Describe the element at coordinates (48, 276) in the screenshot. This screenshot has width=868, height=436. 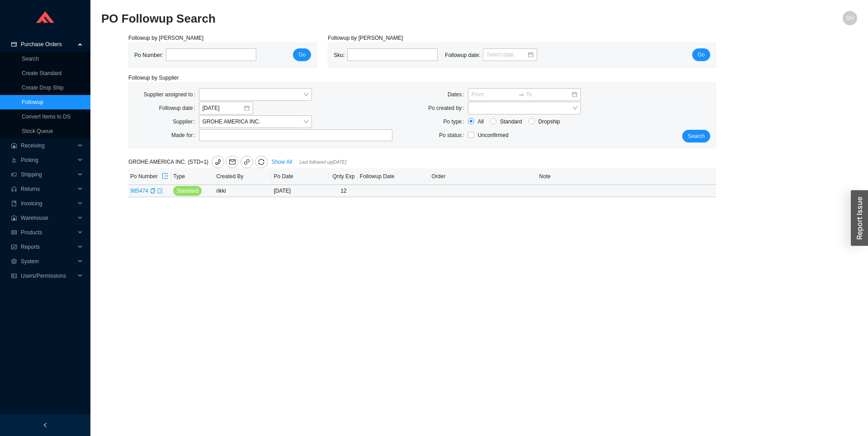
I see `span: Users/Permissions` at that location.